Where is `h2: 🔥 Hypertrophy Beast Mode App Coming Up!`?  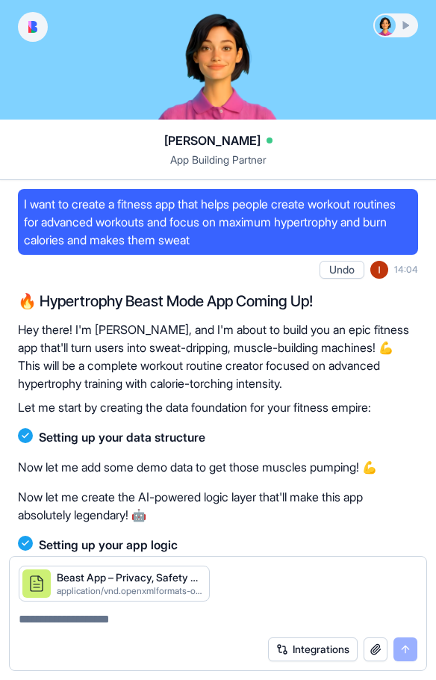 h2: 🔥 Hypertrophy Beast Mode App Coming Up! is located at coordinates (218, 301).